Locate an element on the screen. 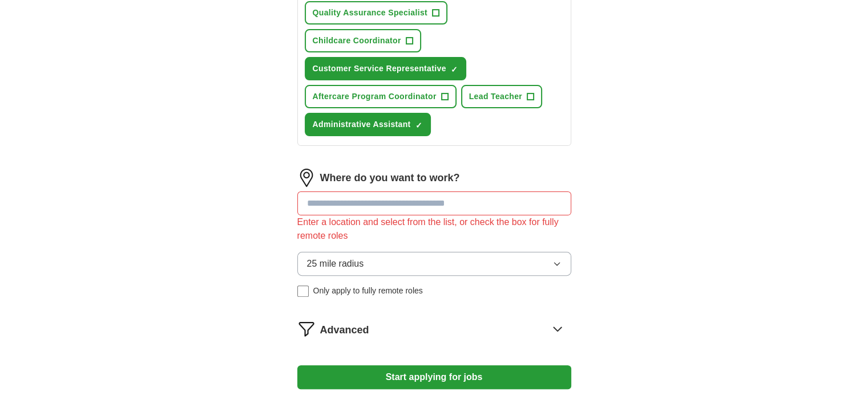 The width and height of the screenshot is (868, 396). button: Administrative Assistant✓ is located at coordinates (368, 124).